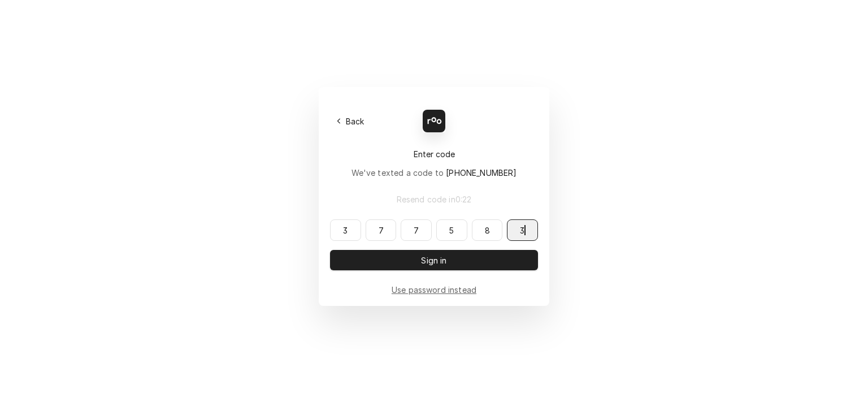  Describe the element at coordinates (434, 260) in the screenshot. I see `button: Sign in` at that location.